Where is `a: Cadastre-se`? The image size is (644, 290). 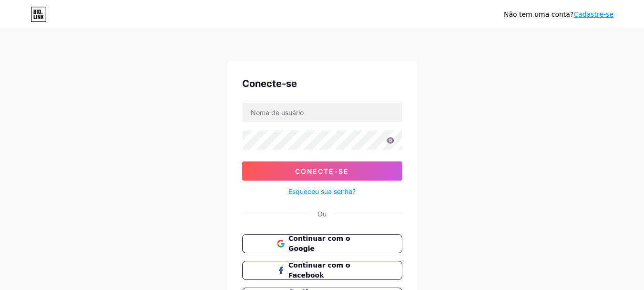
a: Cadastre-se is located at coordinates (594, 15).